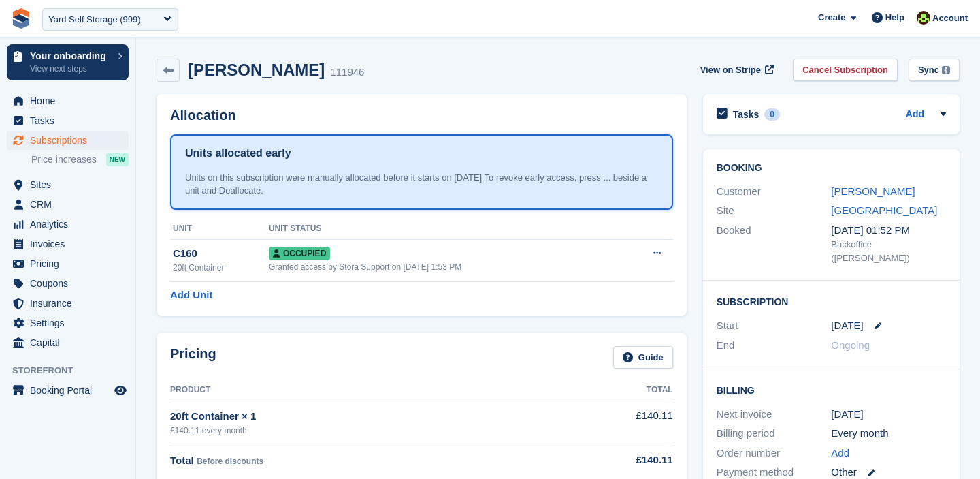 The image size is (980, 479). Describe the element at coordinates (70, 56) in the screenshot. I see `p: Your onboarding` at that location.